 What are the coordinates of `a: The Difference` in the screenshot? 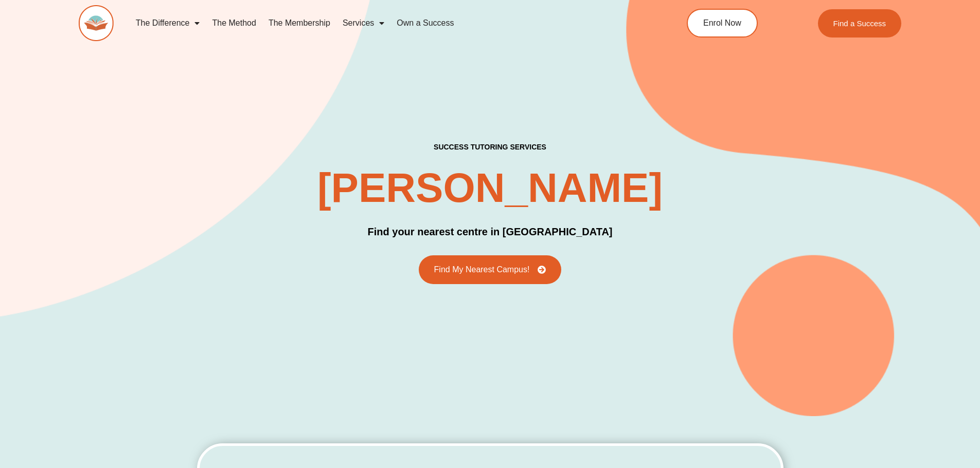 It's located at (167, 23).